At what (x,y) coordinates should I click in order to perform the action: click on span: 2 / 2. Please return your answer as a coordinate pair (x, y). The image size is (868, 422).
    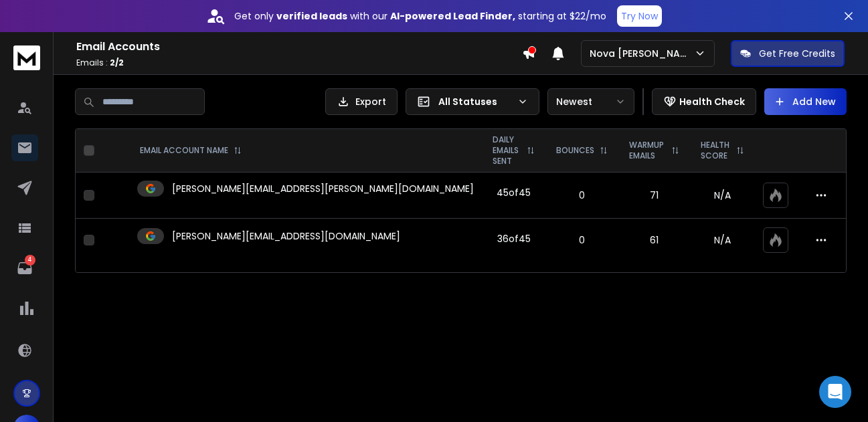
    Looking at the image, I should click on (116, 62).